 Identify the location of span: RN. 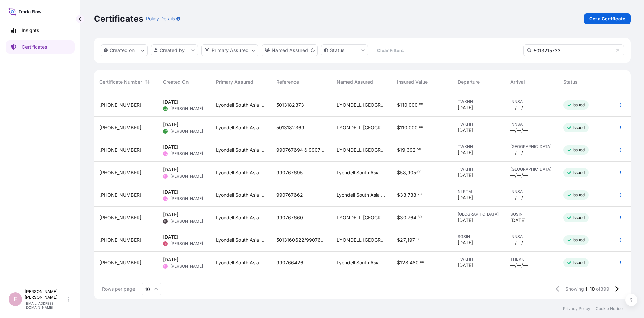
(165, 244).